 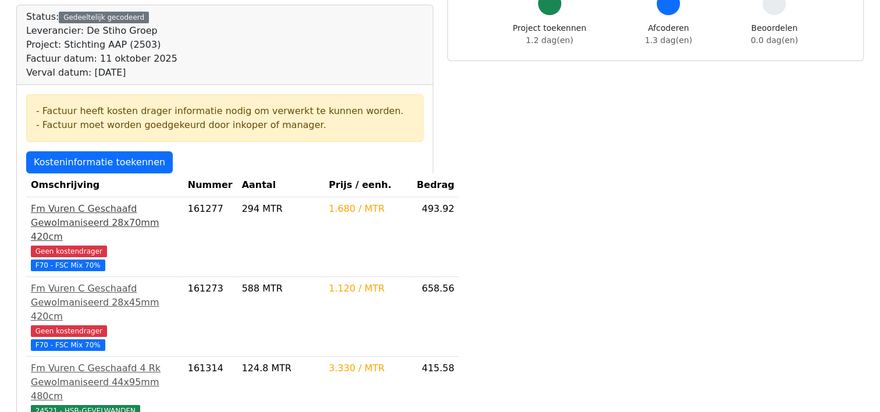 I want to click on div: Project toekennen, so click(x=550, y=34).